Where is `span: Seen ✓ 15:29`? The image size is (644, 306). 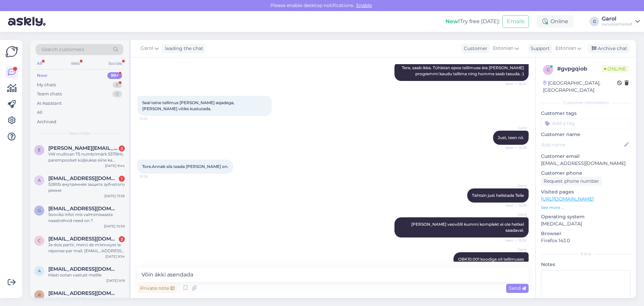 span: Seen ✓ 15:29 is located at coordinates (514, 205).